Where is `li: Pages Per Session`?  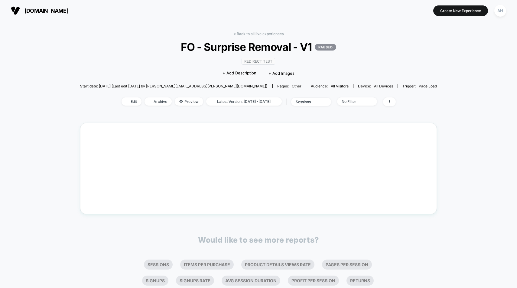
li: Pages Per Session is located at coordinates (347, 264).